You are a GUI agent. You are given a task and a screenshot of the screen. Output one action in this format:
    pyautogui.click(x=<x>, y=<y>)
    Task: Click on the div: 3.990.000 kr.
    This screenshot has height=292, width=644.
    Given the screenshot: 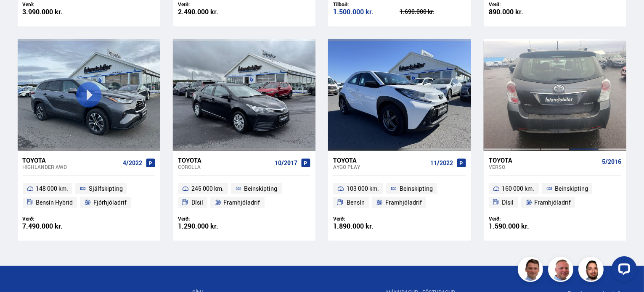 What is the action you would take?
    pyautogui.click(x=56, y=12)
    